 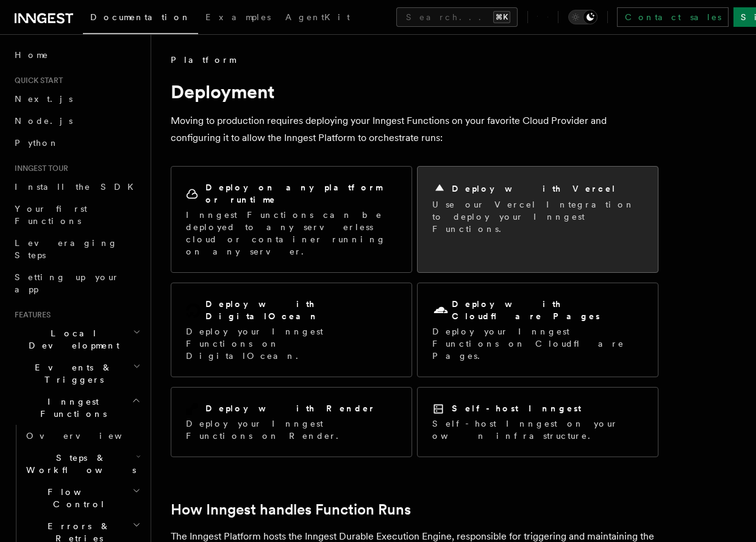 What do you see at coordinates (547, 310) in the screenshot?
I see `h2: Deploy with Cloudflare Pages` at bounding box center [547, 310].